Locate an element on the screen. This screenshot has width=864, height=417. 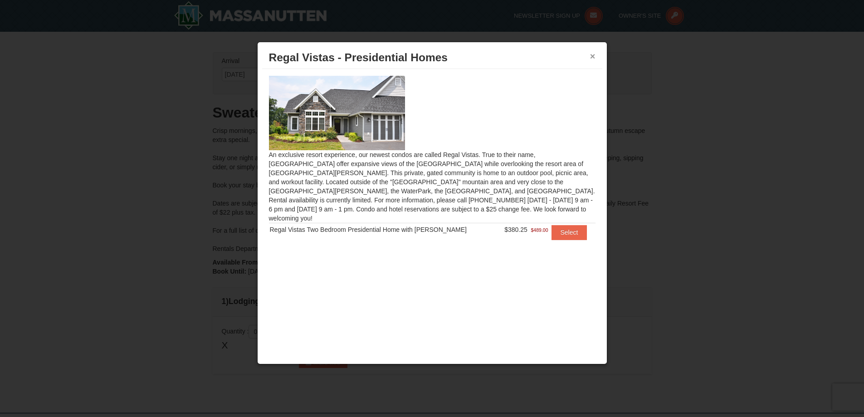
span: Regal Vistas - Presidential Homes is located at coordinates (358, 57).